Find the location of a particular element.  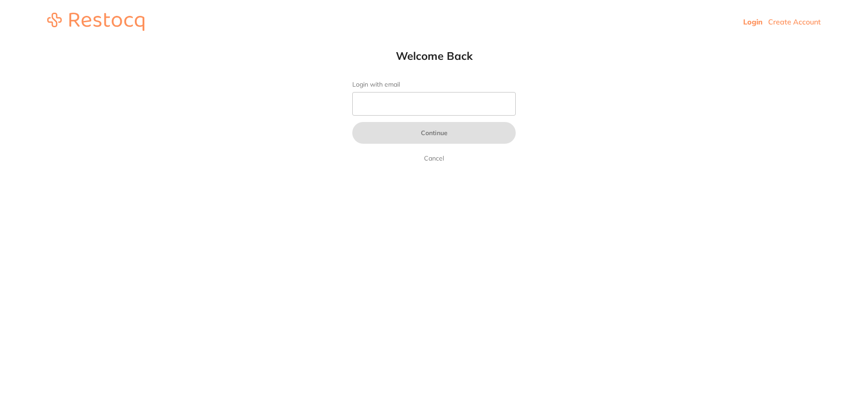

a: Login is located at coordinates (752, 22).